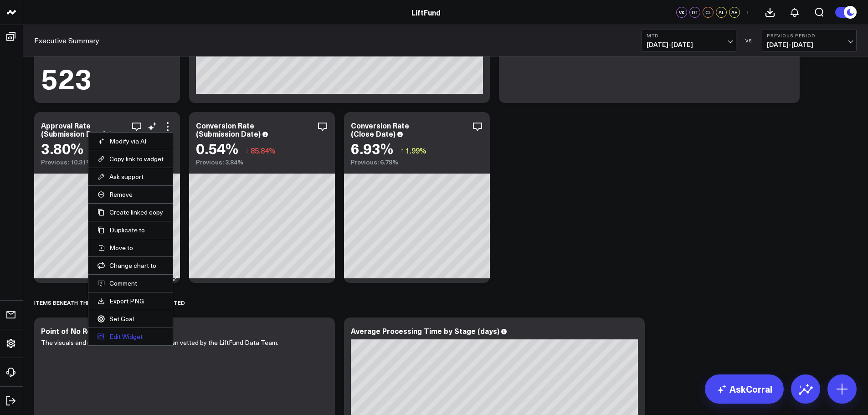  Describe the element at coordinates (66, 77) in the screenshot. I see `div: 523` at that location.